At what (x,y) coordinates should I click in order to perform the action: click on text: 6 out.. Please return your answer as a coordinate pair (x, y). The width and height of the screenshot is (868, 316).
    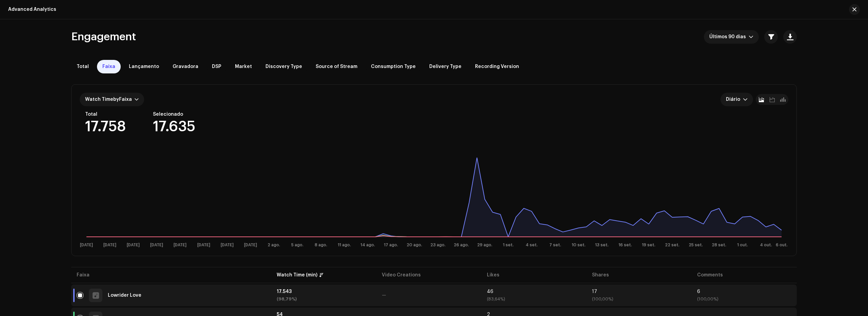
    Looking at the image, I should click on (782, 245).